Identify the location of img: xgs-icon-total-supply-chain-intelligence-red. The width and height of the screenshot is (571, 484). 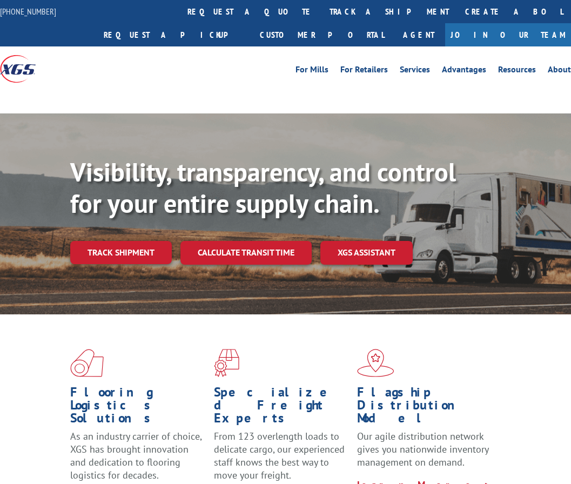
(87, 363).